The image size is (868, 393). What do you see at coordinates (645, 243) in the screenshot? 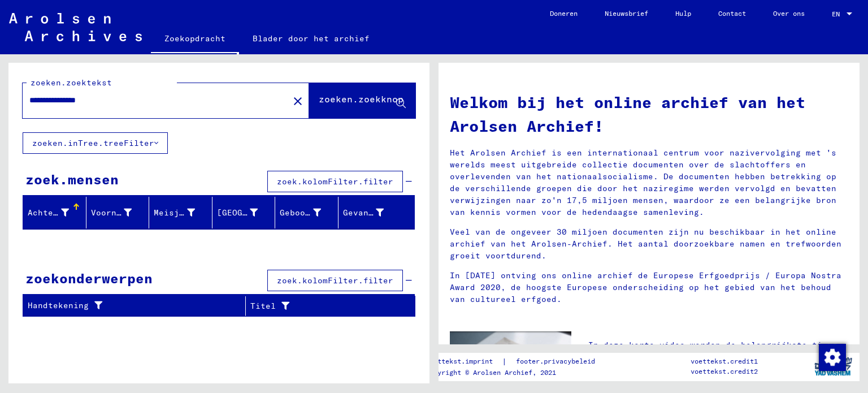
I see `font: Veel van de ongeveer 30 miljoen documenten zijn nu beschikbaar in het online archief van het Arol...` at bounding box center [645, 243].